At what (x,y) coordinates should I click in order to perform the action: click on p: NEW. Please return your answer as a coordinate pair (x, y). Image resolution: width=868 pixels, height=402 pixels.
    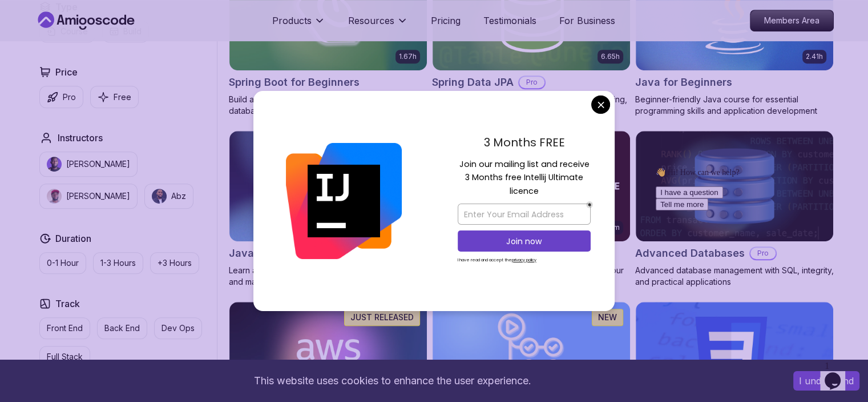
    Looking at the image, I should click on (607, 317).